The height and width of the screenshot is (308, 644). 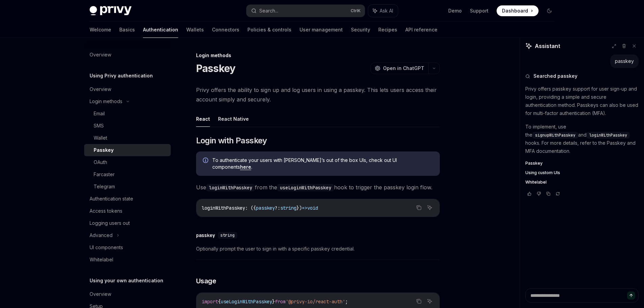 I want to click on h5: Using Privy authentication, so click(x=121, y=76).